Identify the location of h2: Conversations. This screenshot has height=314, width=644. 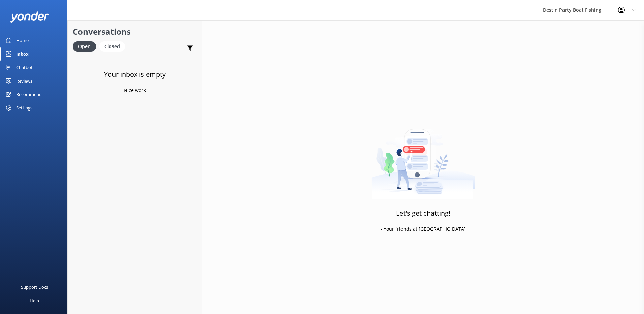
(135, 31).